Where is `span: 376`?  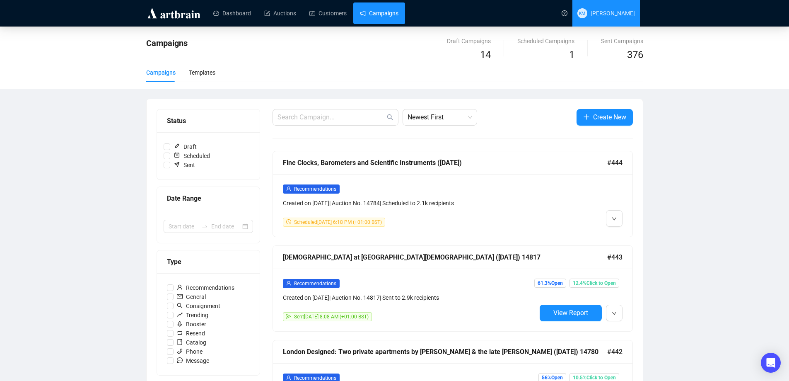 span: 376 is located at coordinates (635, 55).